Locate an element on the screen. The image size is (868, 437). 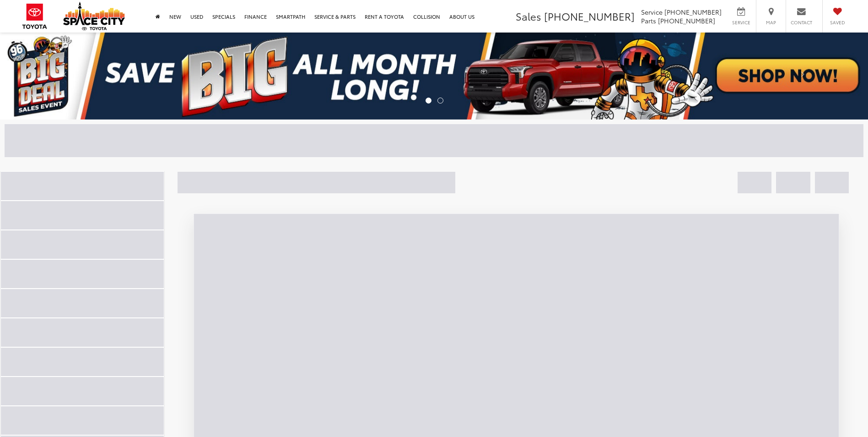
span: Sales is located at coordinates (529, 16).